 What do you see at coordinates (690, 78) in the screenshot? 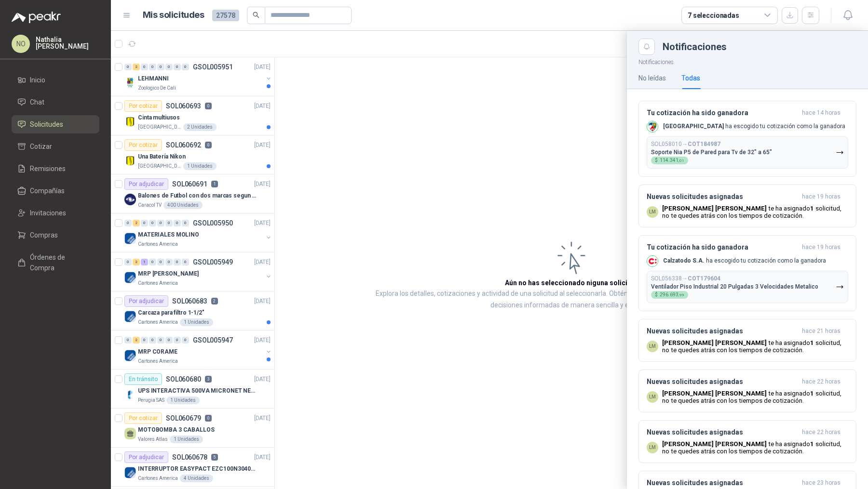
I see `div: Todas` at bounding box center [690, 78].